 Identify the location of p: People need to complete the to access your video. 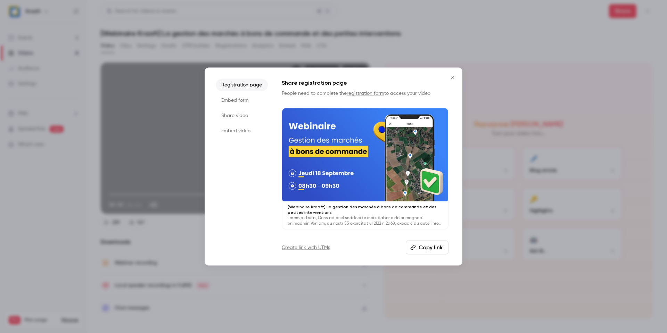
(365, 93).